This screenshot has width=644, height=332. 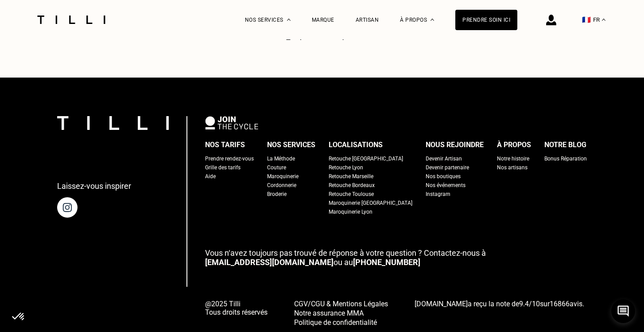 I want to click on span: 16866, so click(x=559, y=303).